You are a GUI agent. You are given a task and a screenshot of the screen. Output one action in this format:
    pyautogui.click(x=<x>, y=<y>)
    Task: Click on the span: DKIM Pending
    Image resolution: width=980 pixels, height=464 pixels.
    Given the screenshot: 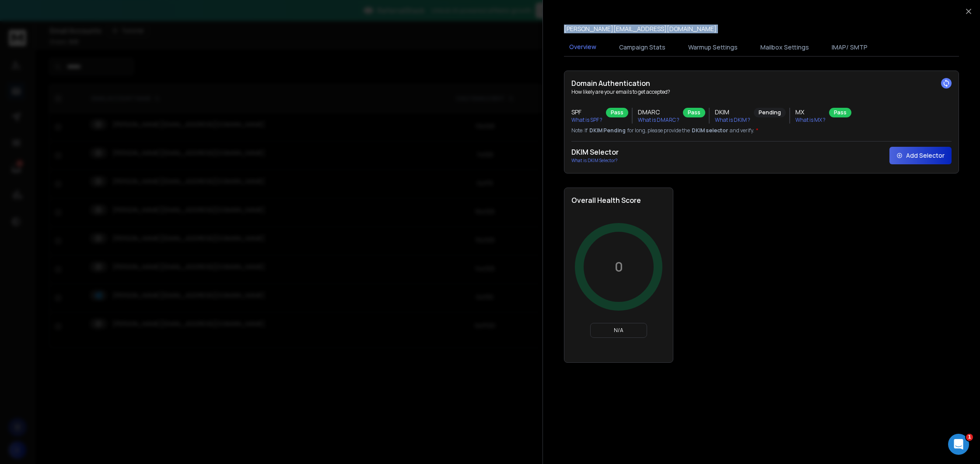 What is the action you would take?
    pyautogui.click(x=607, y=130)
    